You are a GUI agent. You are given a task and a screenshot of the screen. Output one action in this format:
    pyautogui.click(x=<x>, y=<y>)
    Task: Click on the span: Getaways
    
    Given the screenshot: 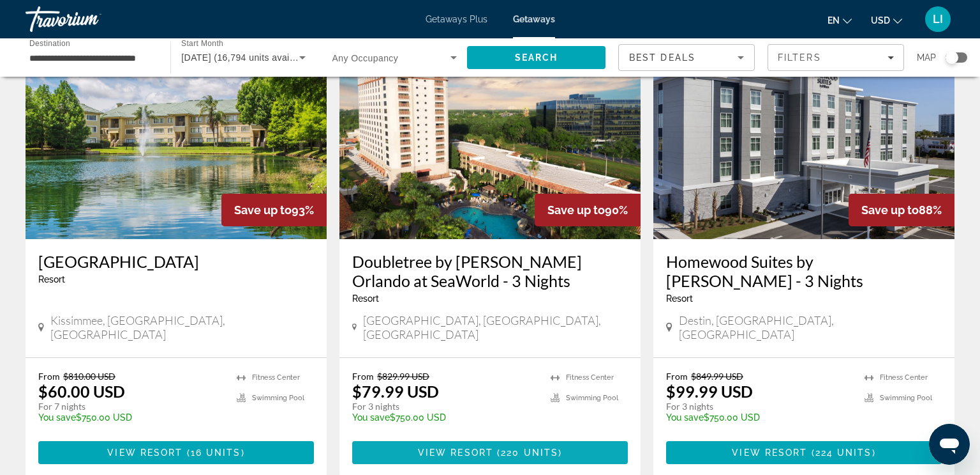 What is the action you would take?
    pyautogui.click(x=534, y=19)
    